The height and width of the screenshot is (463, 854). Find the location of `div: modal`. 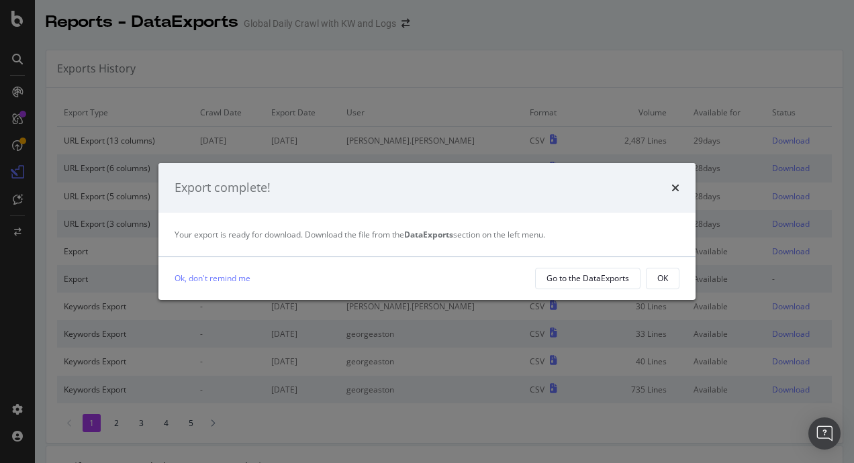

div: modal is located at coordinates (427, 232).